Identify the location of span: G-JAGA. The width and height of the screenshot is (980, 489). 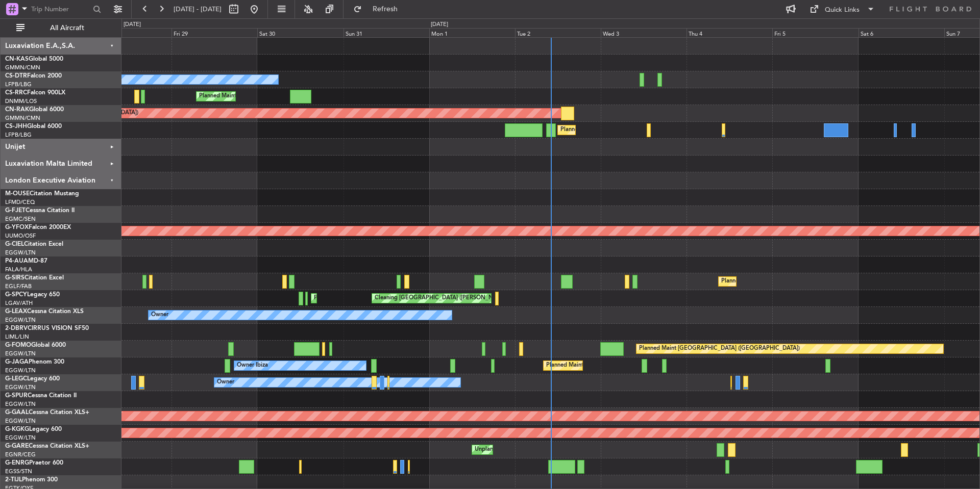
(17, 363).